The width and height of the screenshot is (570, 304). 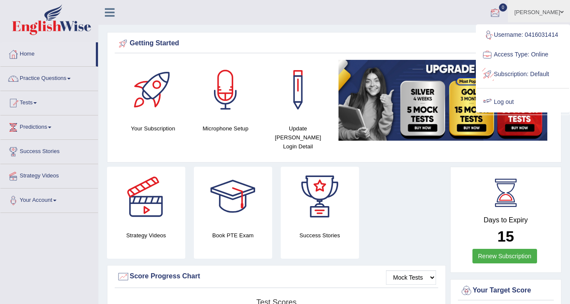 I want to click on a: Your Account, so click(x=49, y=200).